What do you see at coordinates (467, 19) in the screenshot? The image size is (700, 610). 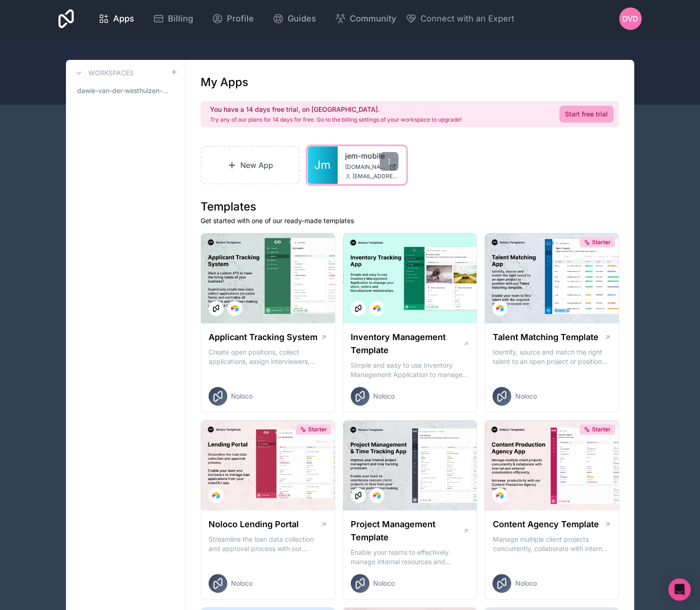 I see `span: Connect with an Expert` at bounding box center [467, 19].